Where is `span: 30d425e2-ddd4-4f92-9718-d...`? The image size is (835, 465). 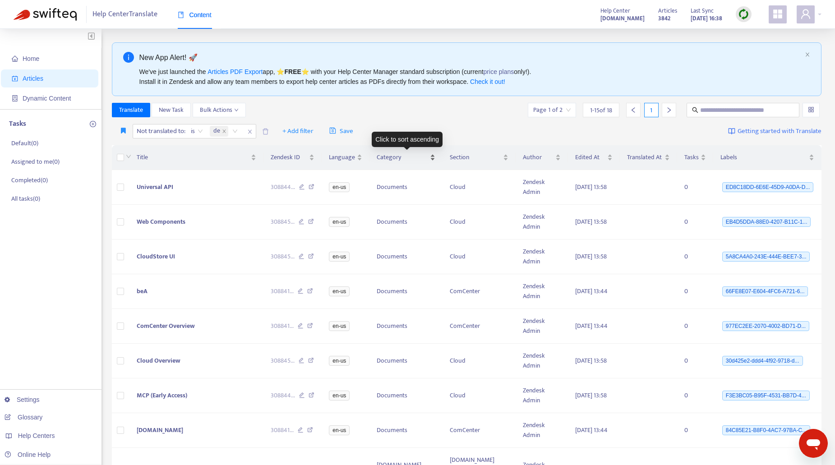
span: 30d425e2-ddd4-4f92-9718-d... is located at coordinates (762, 361).